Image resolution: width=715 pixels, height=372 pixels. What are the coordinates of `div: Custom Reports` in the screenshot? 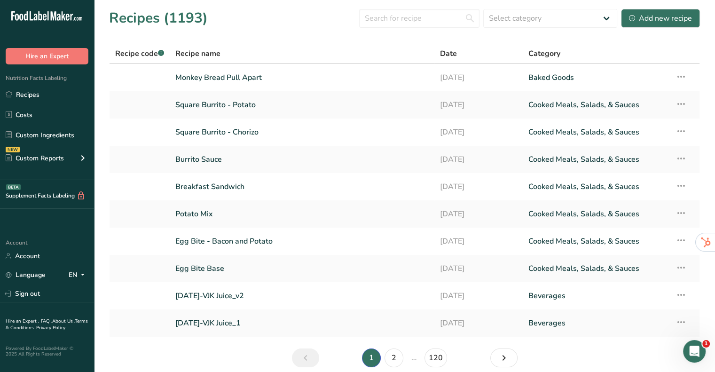 It's located at (35, 158).